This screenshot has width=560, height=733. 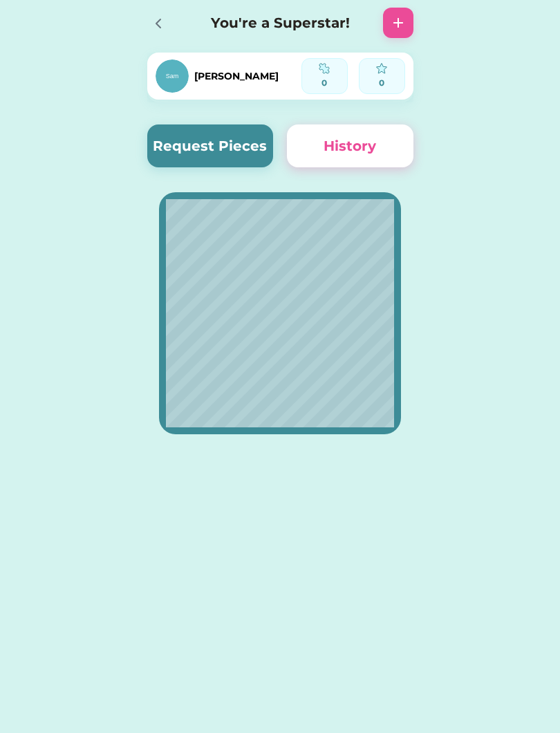 What do you see at coordinates (349, 146) in the screenshot?
I see `button: History` at bounding box center [349, 146].